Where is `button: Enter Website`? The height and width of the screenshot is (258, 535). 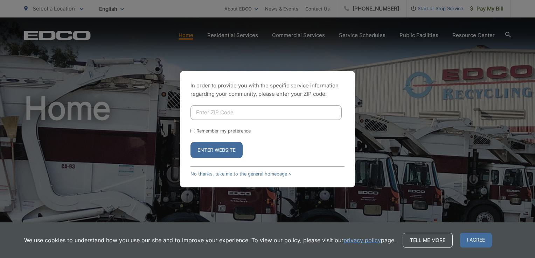 button: Enter Website is located at coordinates (216, 150).